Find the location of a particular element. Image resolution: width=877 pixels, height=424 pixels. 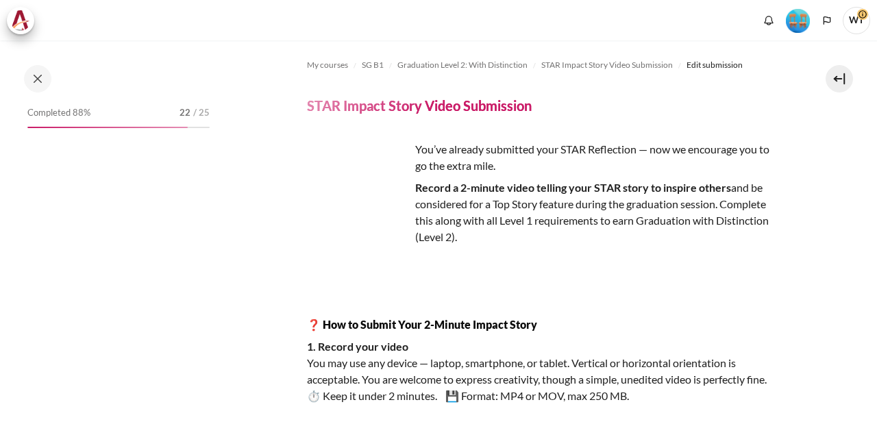

p: You may use any device — laptop, smartphone, or tablet. Vertical or horizontal orientation is acc... is located at coordinates (543, 371).